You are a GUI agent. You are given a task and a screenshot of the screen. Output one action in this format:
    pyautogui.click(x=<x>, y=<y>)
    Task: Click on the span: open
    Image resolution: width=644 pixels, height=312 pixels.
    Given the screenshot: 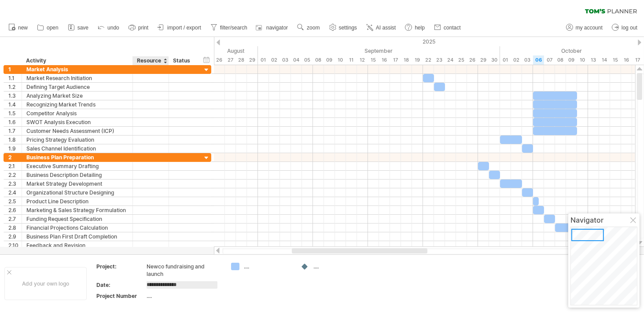 What is the action you would take?
    pyautogui.click(x=53, y=28)
    